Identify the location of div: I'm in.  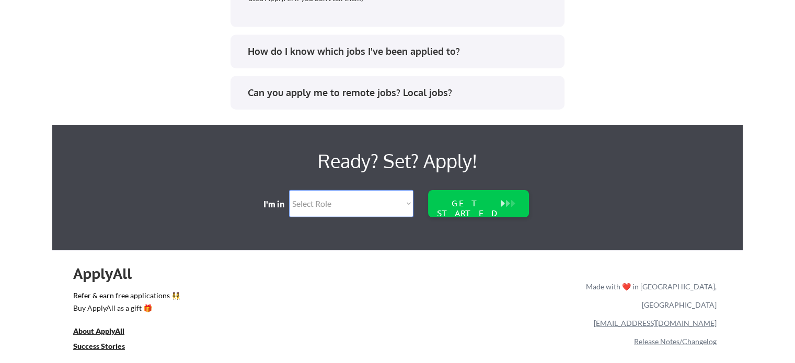
(277, 204).